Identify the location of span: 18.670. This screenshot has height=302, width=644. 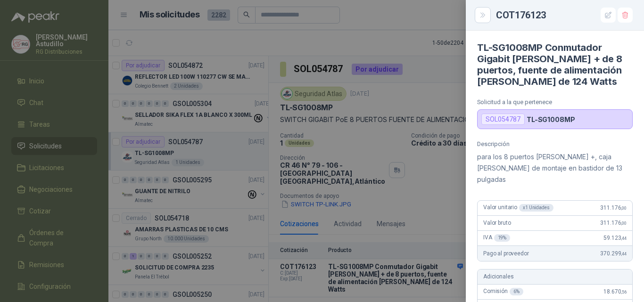
(615, 292).